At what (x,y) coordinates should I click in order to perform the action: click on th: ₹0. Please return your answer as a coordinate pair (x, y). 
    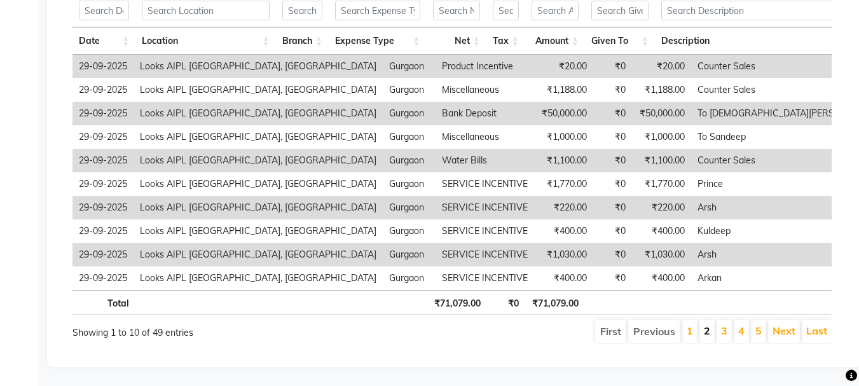
    Looking at the image, I should click on (506, 302).